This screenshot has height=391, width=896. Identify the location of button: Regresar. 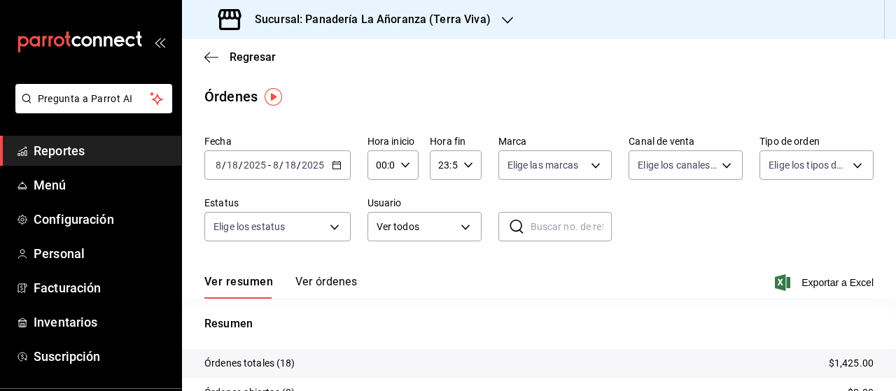
(240, 57).